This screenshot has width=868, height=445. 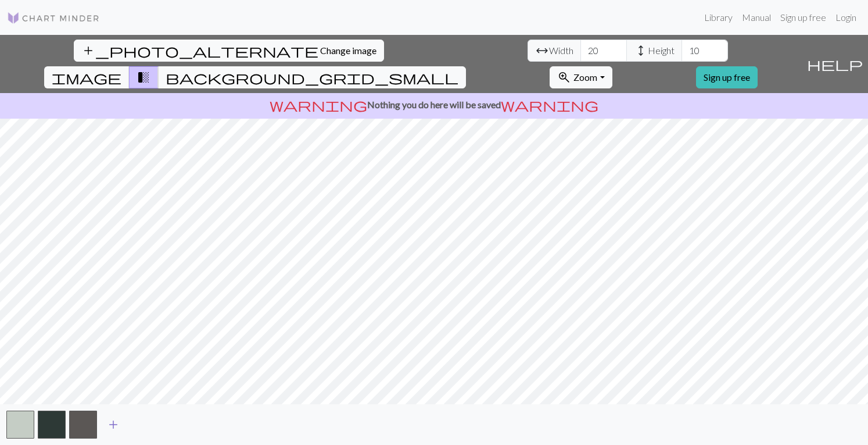 I want to click on span: zoom_in, so click(x=565, y=77).